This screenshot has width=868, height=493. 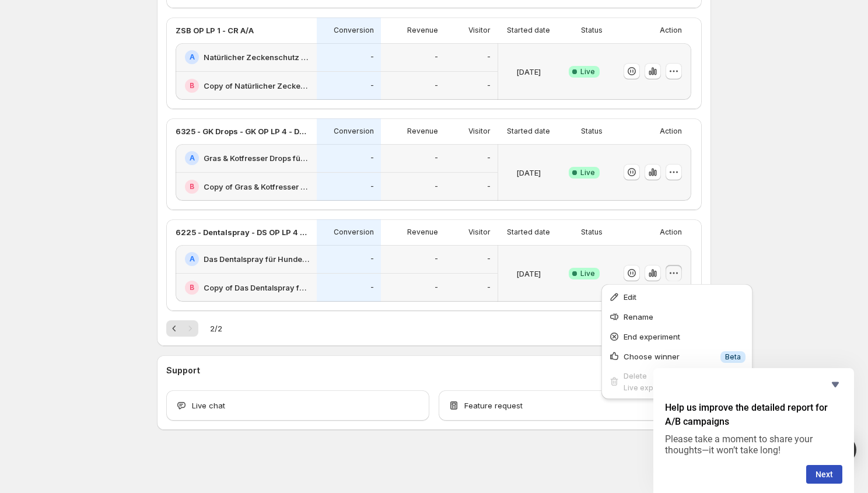 I want to click on span: 2 / 2, so click(x=216, y=328).